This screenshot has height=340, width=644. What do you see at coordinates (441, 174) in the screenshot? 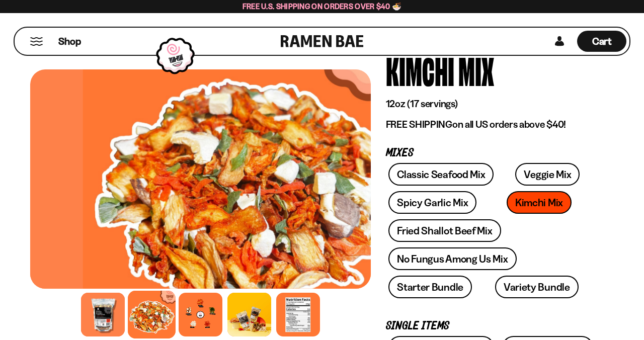
I see `a: Classic Seafood Mix` at bounding box center [441, 174].